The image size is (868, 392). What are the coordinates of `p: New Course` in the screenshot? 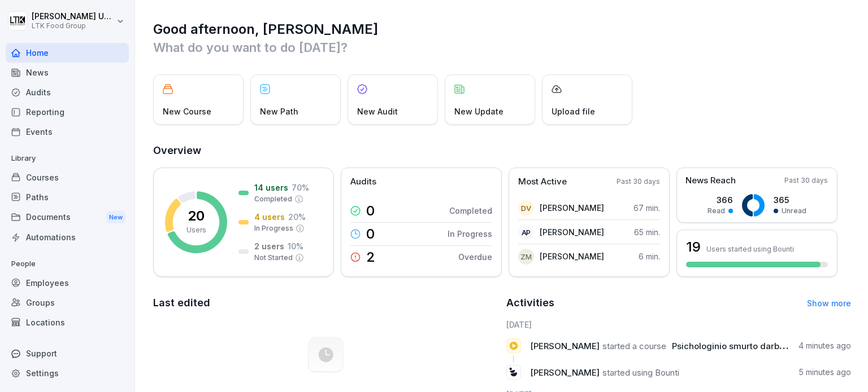 It's located at (187, 111).